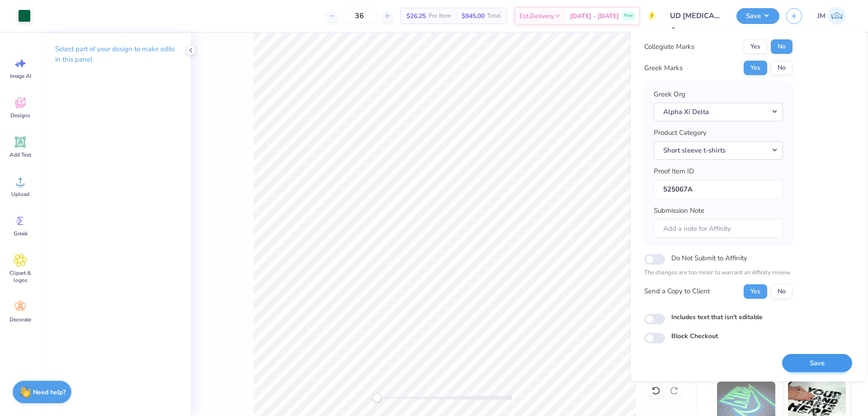 This screenshot has width=868, height=416. Describe the element at coordinates (670, 94) in the screenshot. I see `label: Greek Org` at that location.